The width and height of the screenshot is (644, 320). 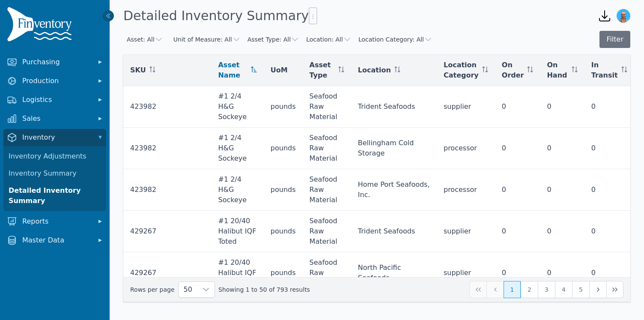 I want to click on td: Home Port Seafoods, Inc., so click(x=394, y=190).